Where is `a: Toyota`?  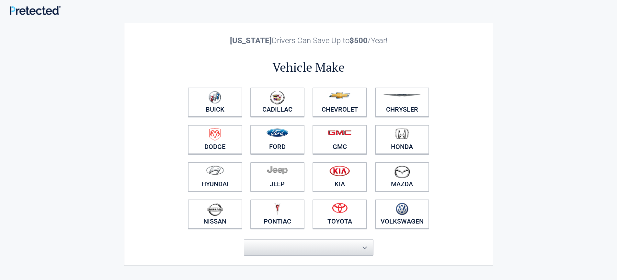 a: Toyota is located at coordinates (340, 214).